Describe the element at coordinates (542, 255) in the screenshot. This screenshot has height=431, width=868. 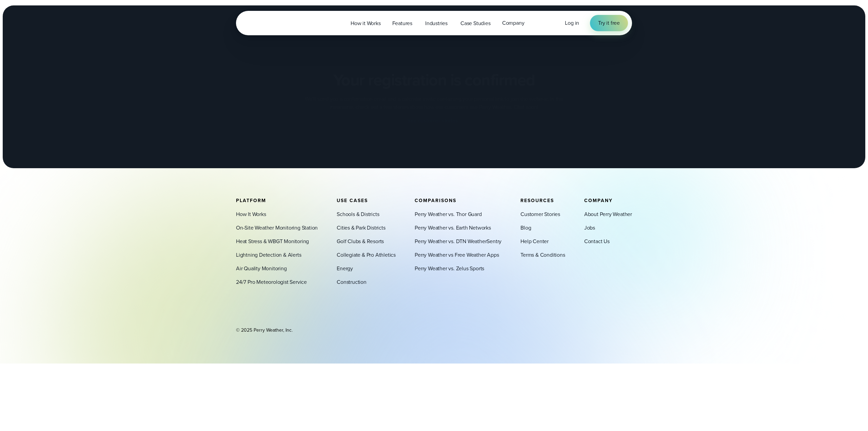
I see `a: Terms & Conditions` at that location.